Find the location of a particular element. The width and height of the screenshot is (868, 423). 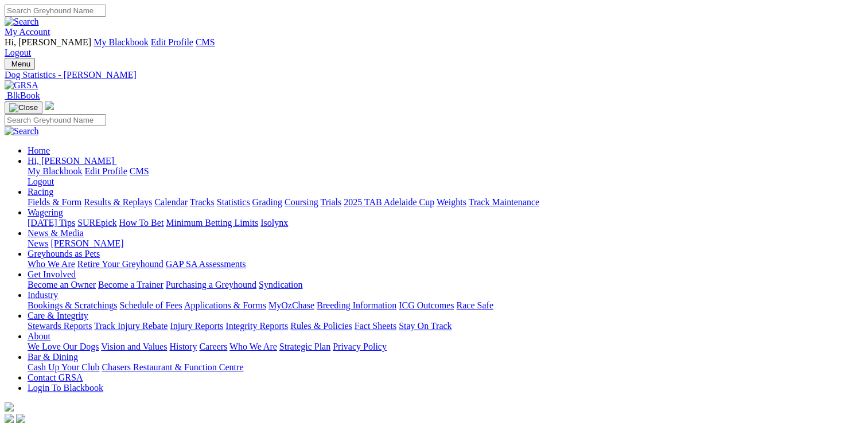

a: News & Media is located at coordinates (56, 233).